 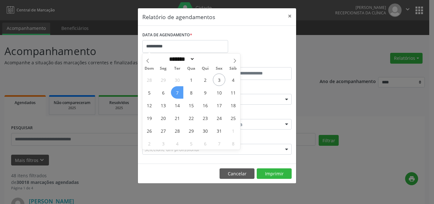 What do you see at coordinates (177, 130) in the screenshot?
I see `span: Outubro 28, 2025` at bounding box center [177, 130].